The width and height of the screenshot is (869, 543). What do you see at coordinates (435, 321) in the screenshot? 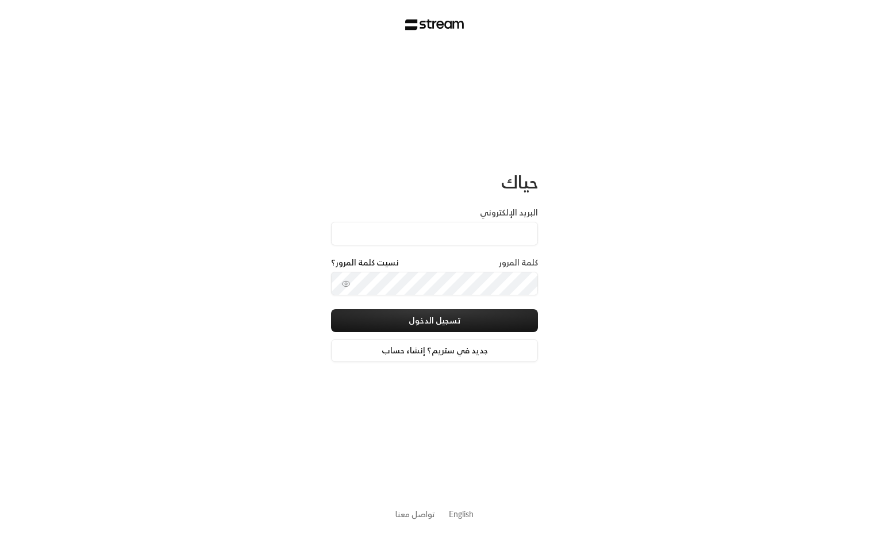
I see `button: تسجيل الدخول` at bounding box center [435, 321].